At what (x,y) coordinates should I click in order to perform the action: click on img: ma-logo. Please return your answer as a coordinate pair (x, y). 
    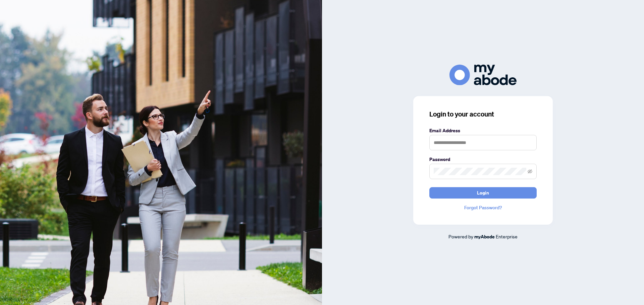
    Looking at the image, I should click on (483, 75).